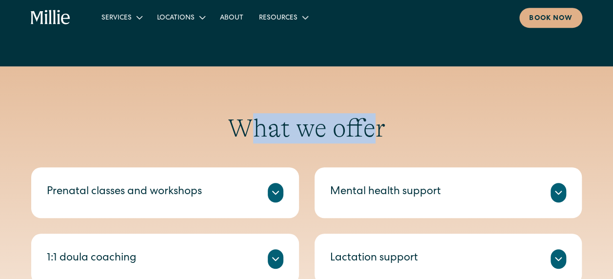  Describe the element at coordinates (374, 259) in the screenshot. I see `div: Lactation support` at that location.